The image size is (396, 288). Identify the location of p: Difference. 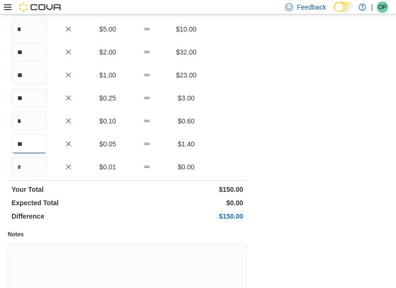
(68, 216).